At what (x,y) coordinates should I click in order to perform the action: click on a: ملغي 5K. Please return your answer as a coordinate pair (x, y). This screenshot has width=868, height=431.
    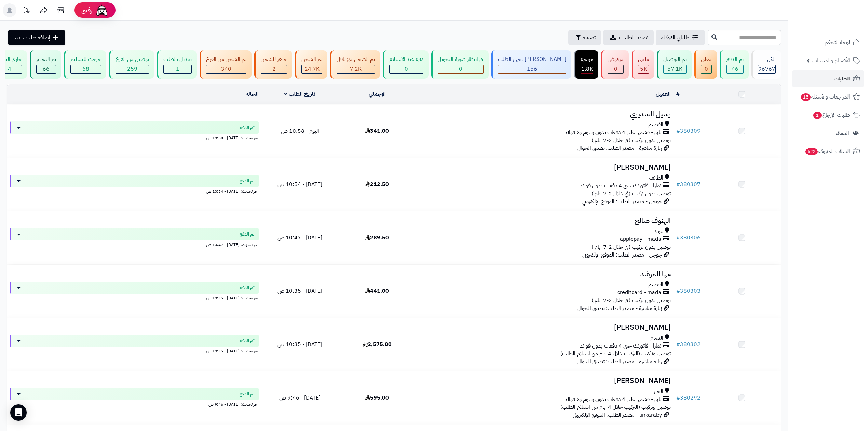
    Looking at the image, I should click on (643, 65).